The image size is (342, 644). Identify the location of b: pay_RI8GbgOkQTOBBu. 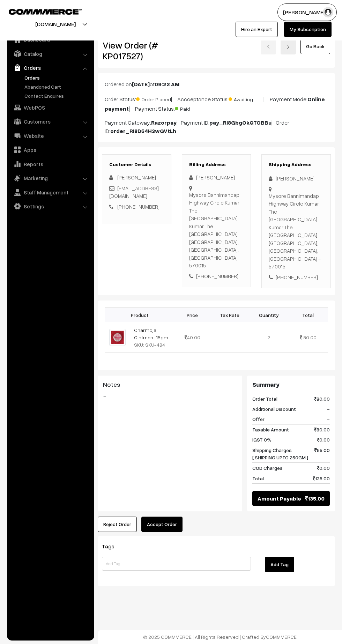
(240, 123).